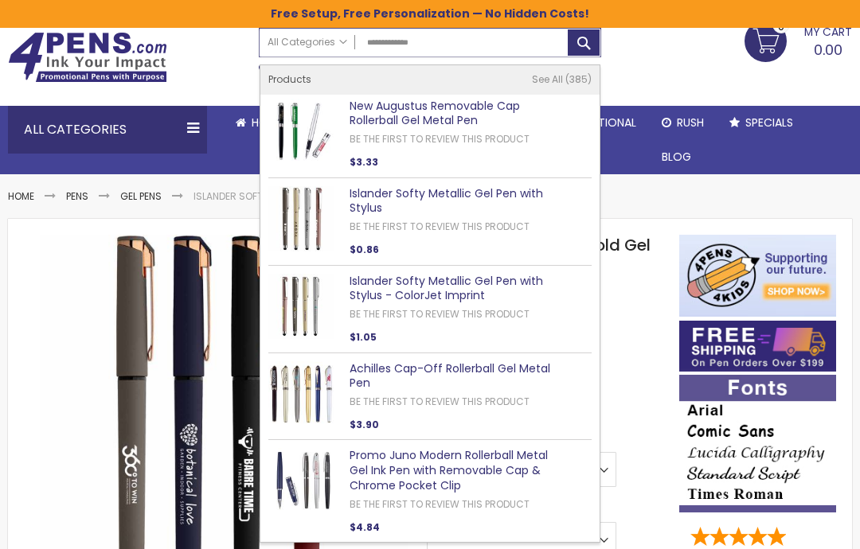  I want to click on a: Promo Juno Modern Rollerball Metal Gel Ink Pen with Removable Cap & Chrome Pocket Clip, so click(448, 470).